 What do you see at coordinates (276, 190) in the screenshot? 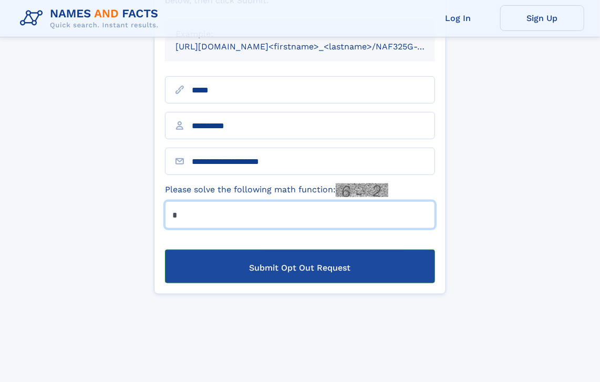
I see `label: Please solve the following math function:` at bounding box center [276, 190].